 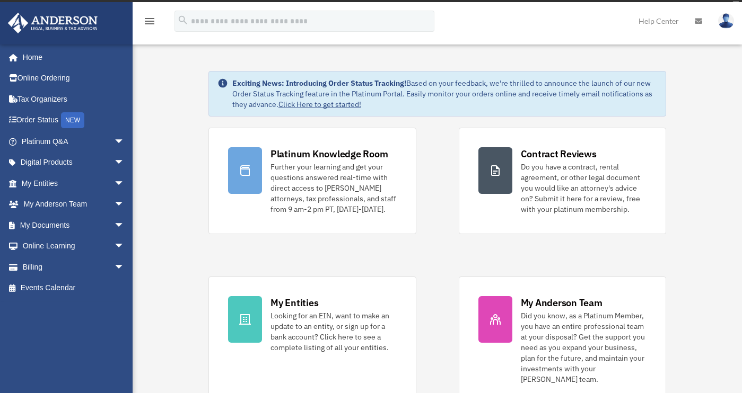 What do you see at coordinates (319, 83) in the screenshot?
I see `strong: Exciting News: Introducing Order Status Tracking!` at bounding box center [319, 83].